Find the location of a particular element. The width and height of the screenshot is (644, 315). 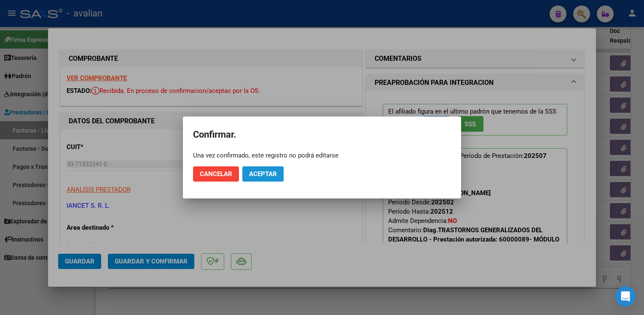

span: Cancelar is located at coordinates (216, 174).